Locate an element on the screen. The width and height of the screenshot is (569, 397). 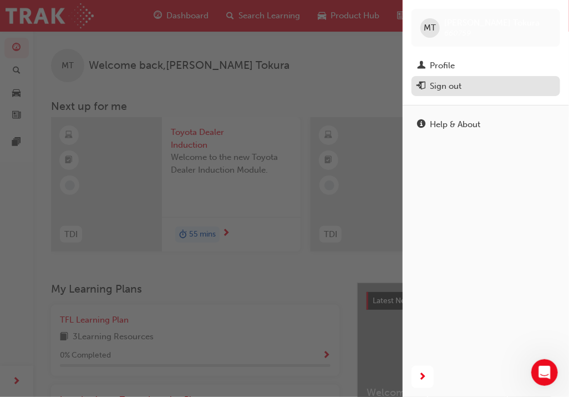
div: Help & About is located at coordinates (455, 124).